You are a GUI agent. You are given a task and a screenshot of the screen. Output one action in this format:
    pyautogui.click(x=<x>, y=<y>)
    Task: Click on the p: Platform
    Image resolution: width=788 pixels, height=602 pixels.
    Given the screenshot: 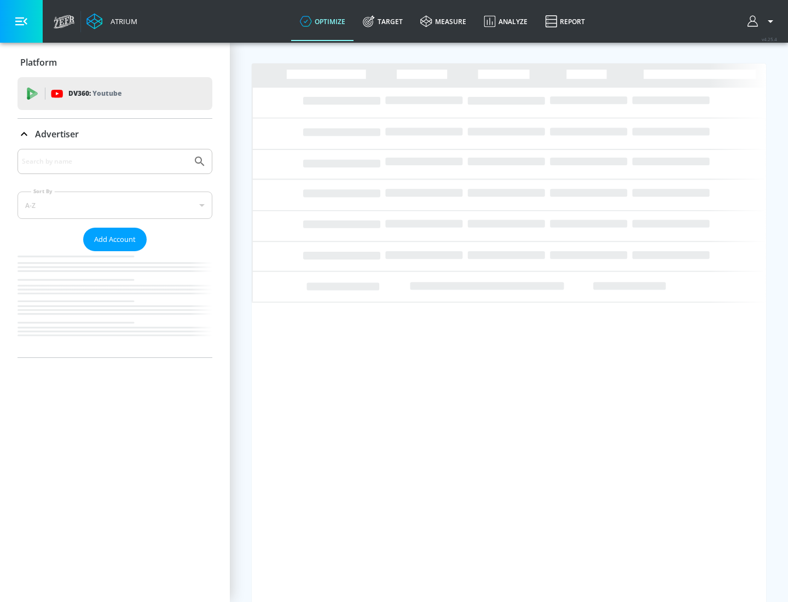 What is the action you would take?
    pyautogui.click(x=38, y=62)
    